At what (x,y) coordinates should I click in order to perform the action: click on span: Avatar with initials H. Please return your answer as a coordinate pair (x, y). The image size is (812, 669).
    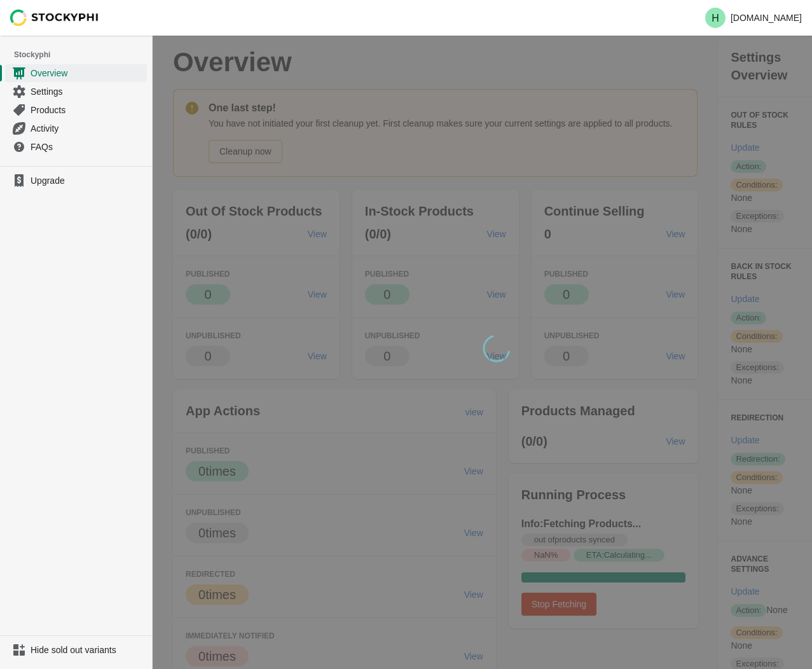
    Looking at the image, I should click on (715, 18).